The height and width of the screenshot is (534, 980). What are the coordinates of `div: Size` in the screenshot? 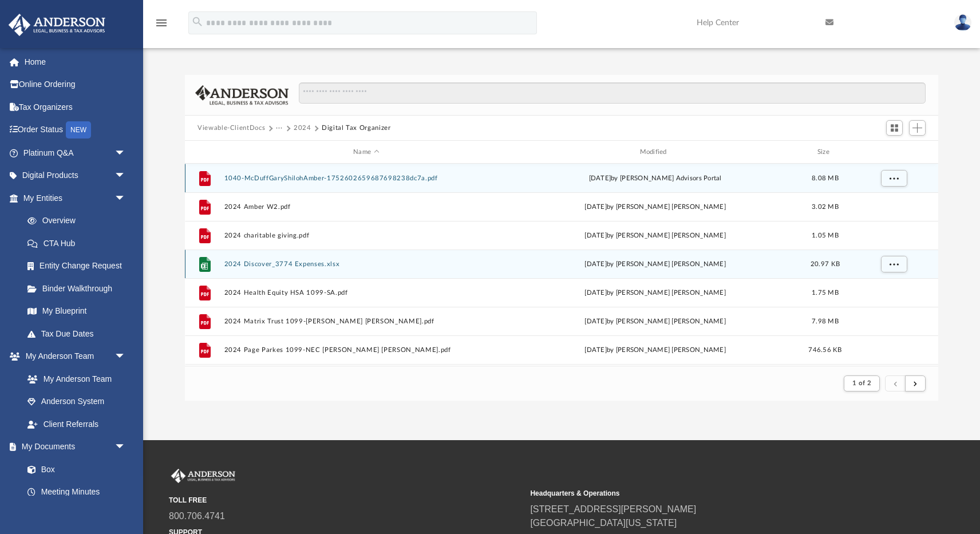 It's located at (826, 152).